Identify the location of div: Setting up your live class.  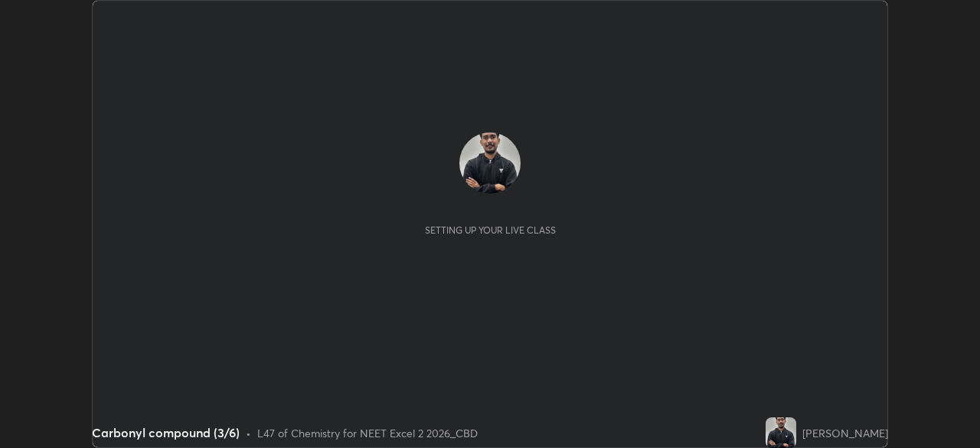
(490, 229).